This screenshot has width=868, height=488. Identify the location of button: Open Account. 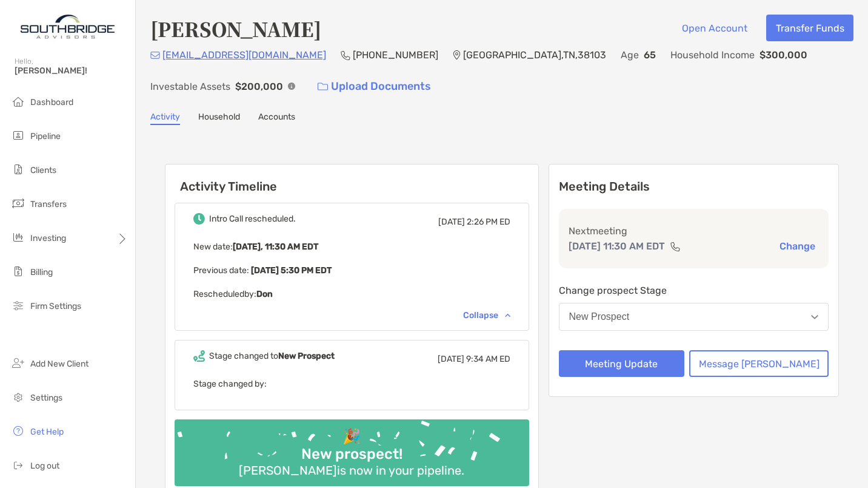
(714, 28).